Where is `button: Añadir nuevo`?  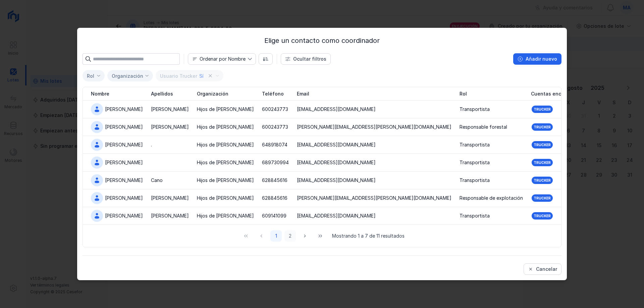 button: Añadir nuevo is located at coordinates (537, 59).